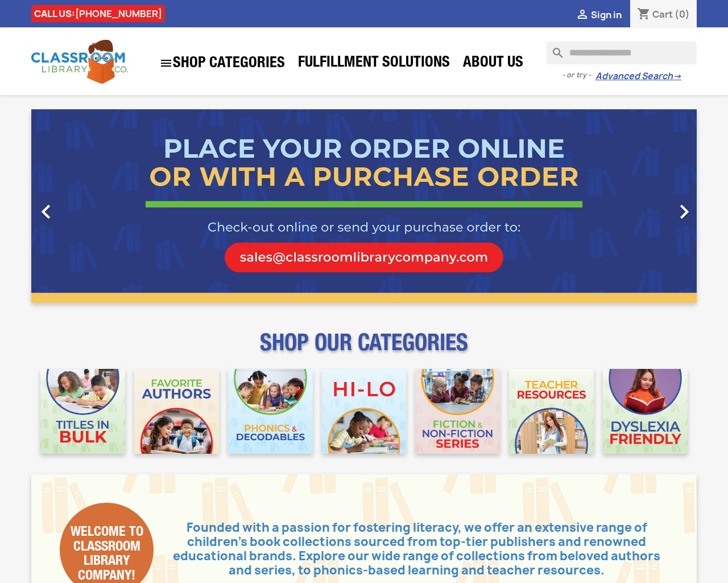  Describe the element at coordinates (493, 63) in the screenshot. I see `a: About Us` at that location.